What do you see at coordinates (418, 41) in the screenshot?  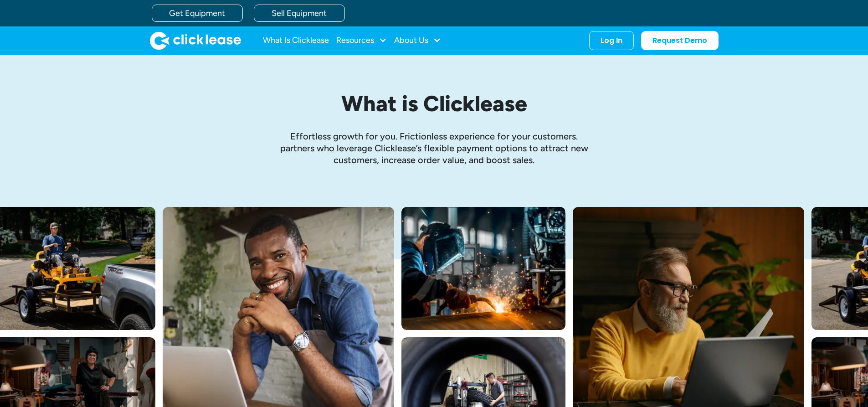 I see `div: About Us` at bounding box center [418, 41].